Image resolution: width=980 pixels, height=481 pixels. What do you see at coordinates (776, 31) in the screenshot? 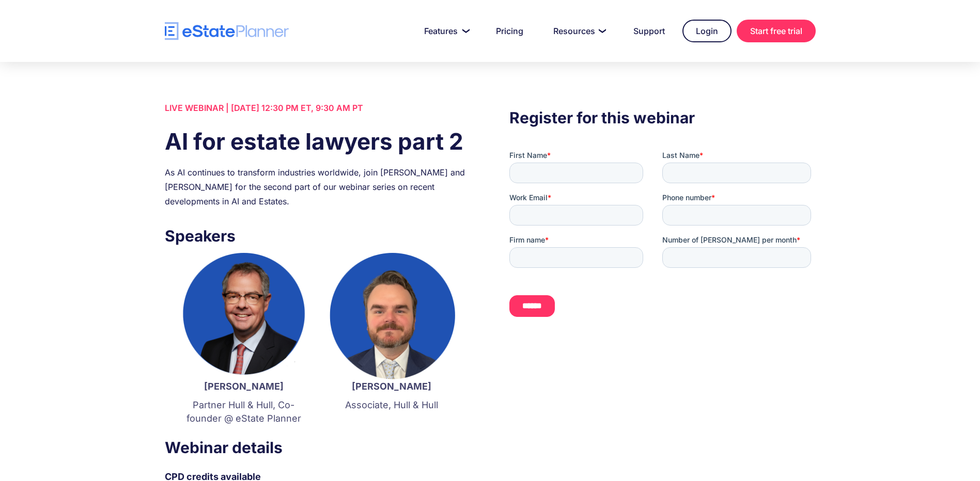
I see `a: Start free trial` at bounding box center [776, 31].